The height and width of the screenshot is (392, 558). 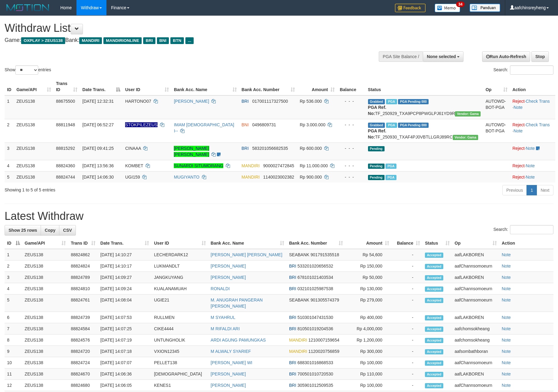 I want to click on td: Rp 130,000, so click(x=368, y=289).